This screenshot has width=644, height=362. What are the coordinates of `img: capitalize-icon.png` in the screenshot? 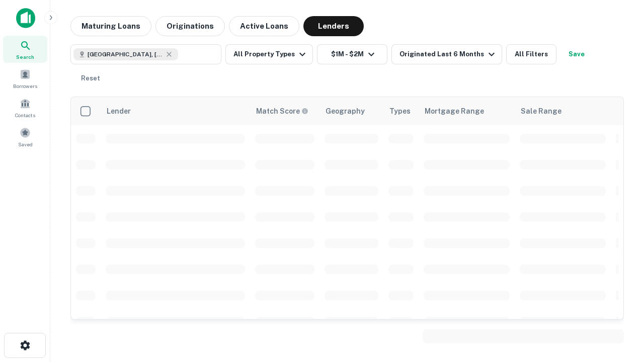 It's located at (26, 18).